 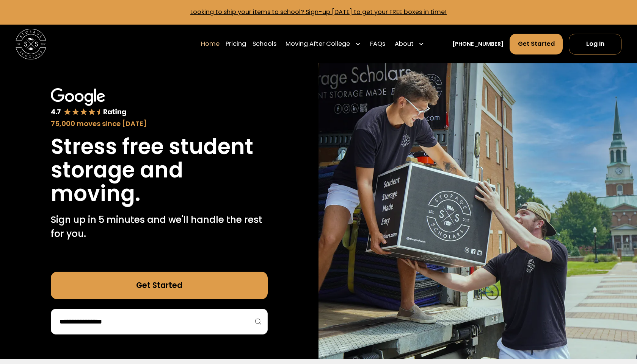 What do you see at coordinates (89, 103) in the screenshot?
I see `img: Google 4.7 star rating` at bounding box center [89, 103].